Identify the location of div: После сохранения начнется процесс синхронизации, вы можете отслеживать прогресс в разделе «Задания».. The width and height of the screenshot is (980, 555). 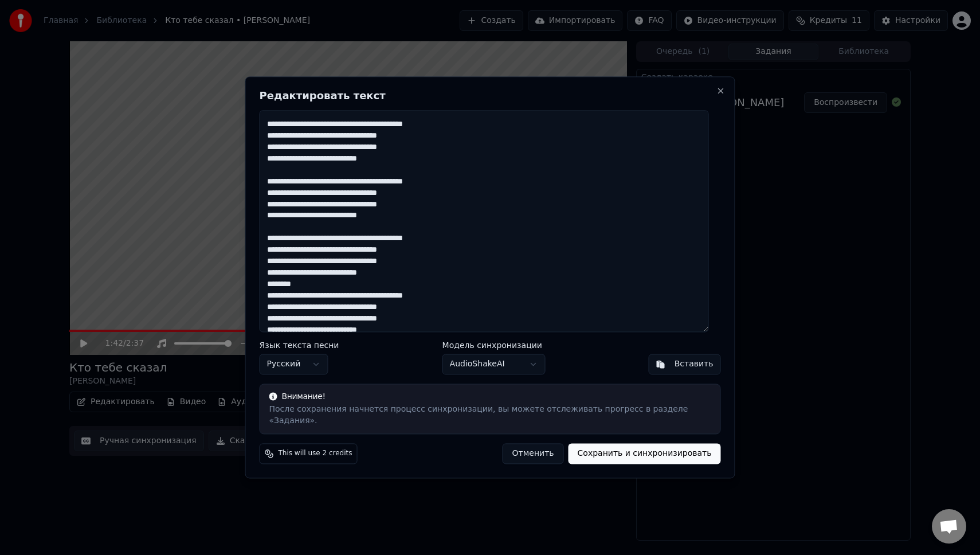
(490, 416).